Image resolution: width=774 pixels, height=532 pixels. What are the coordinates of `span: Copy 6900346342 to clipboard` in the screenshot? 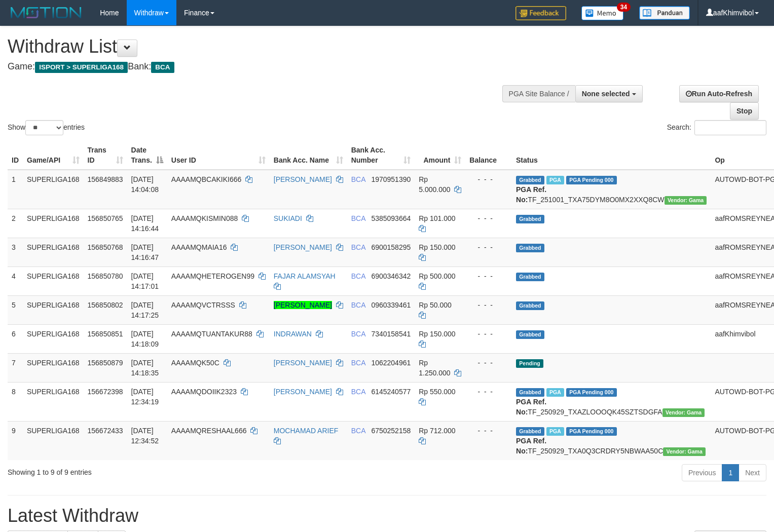 It's located at (391, 276).